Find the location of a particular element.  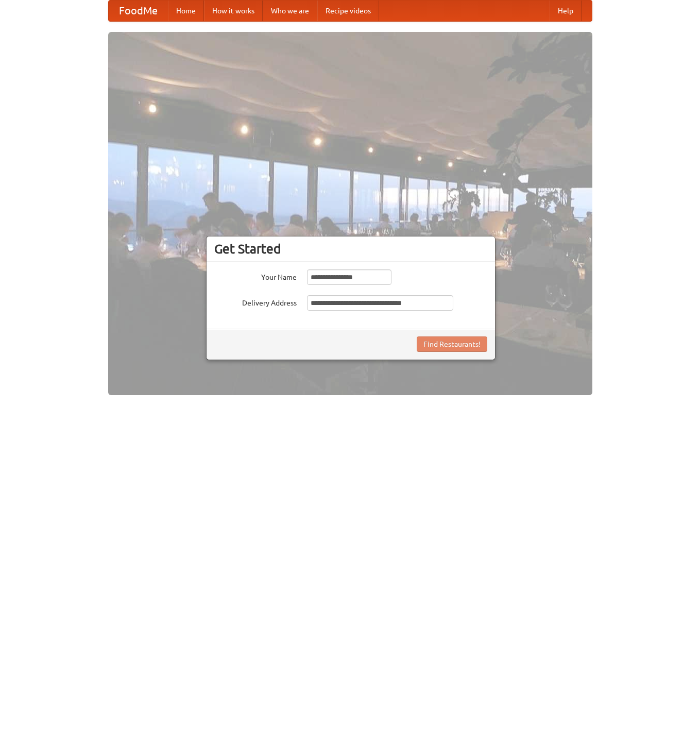

label: Delivery Address is located at coordinates (256, 301).